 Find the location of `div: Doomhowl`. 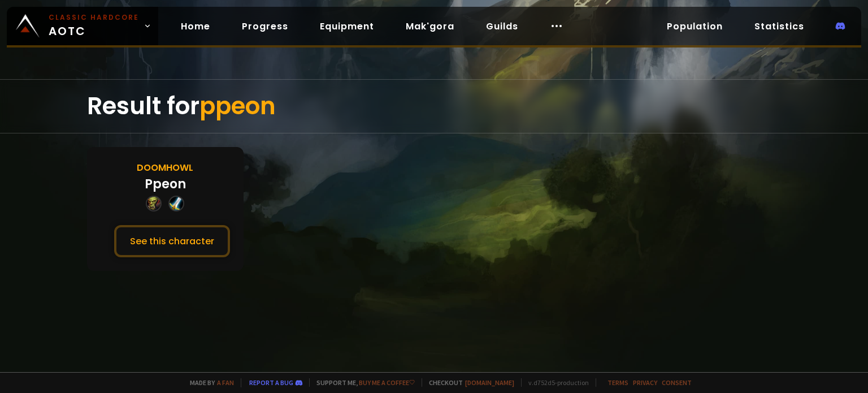

div: Doomhowl is located at coordinates (165, 168).